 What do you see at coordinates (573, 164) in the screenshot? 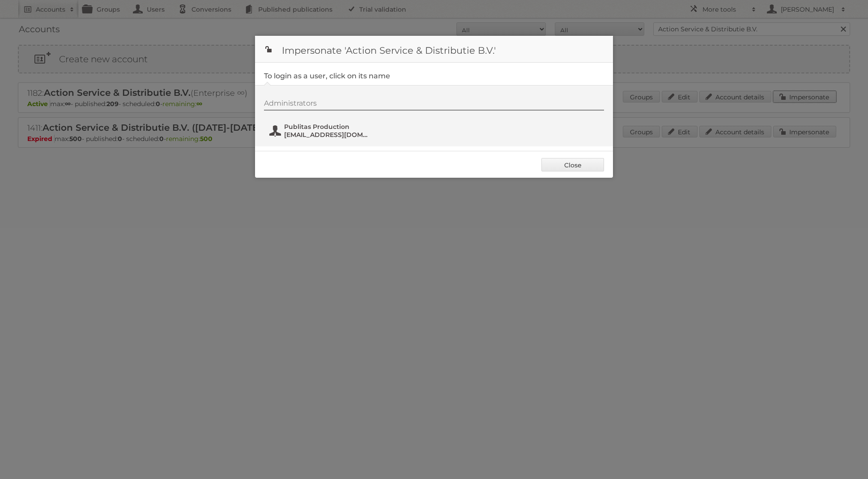
I see `a: Close` at bounding box center [573, 164].